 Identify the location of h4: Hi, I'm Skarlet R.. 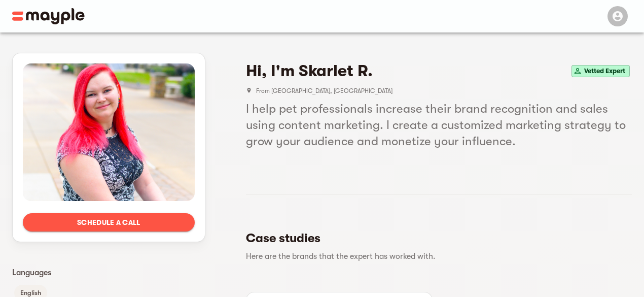
(309, 71).